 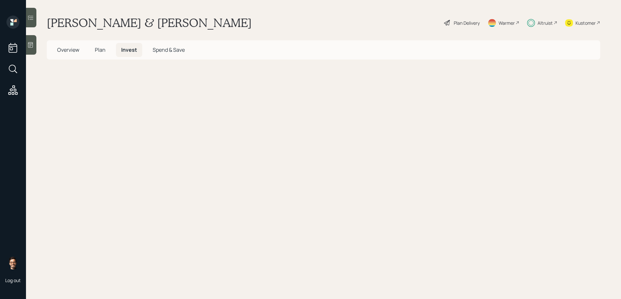 I want to click on div: Kustomer, so click(x=586, y=23).